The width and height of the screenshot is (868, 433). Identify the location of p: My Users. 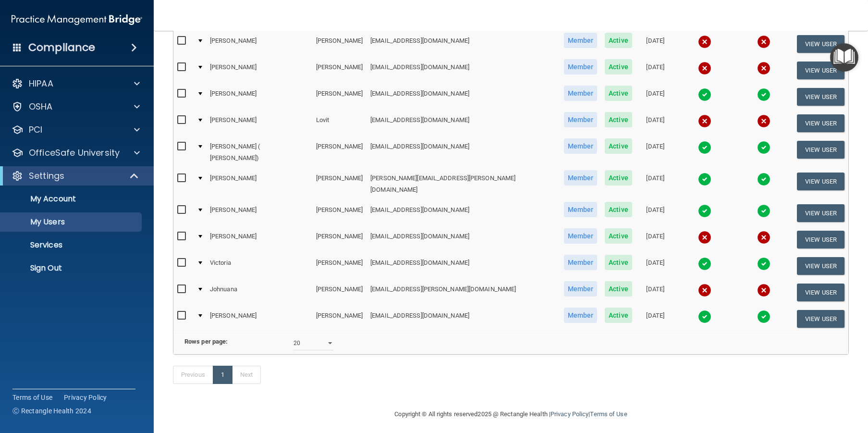
(71, 222).